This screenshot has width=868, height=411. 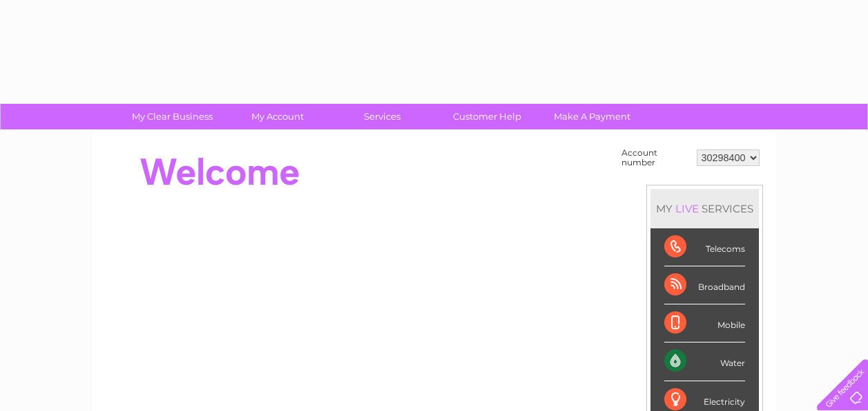 What do you see at coordinates (655, 158) in the screenshot?
I see `td: Account number` at bounding box center [655, 158].